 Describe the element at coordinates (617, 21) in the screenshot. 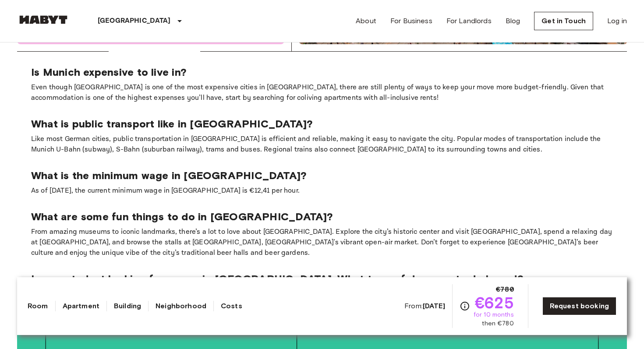

I see `a: Log in` at that location.